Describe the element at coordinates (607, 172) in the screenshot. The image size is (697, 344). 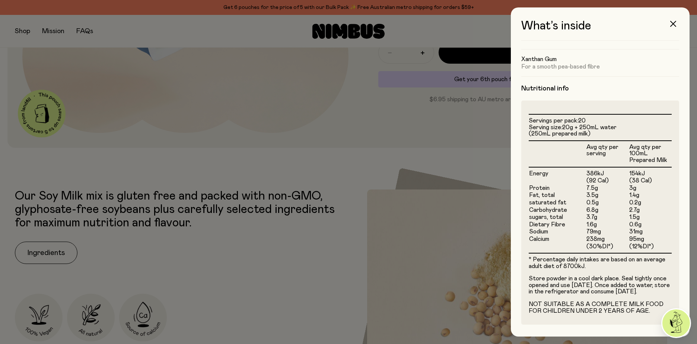
I see `td: 386kJ` at that location.